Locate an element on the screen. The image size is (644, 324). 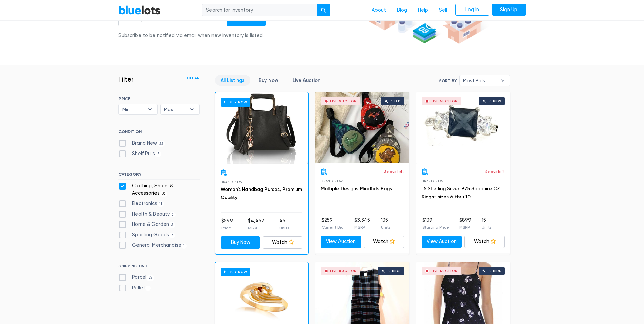
h6: CATEGORY is located at coordinates (159, 176).